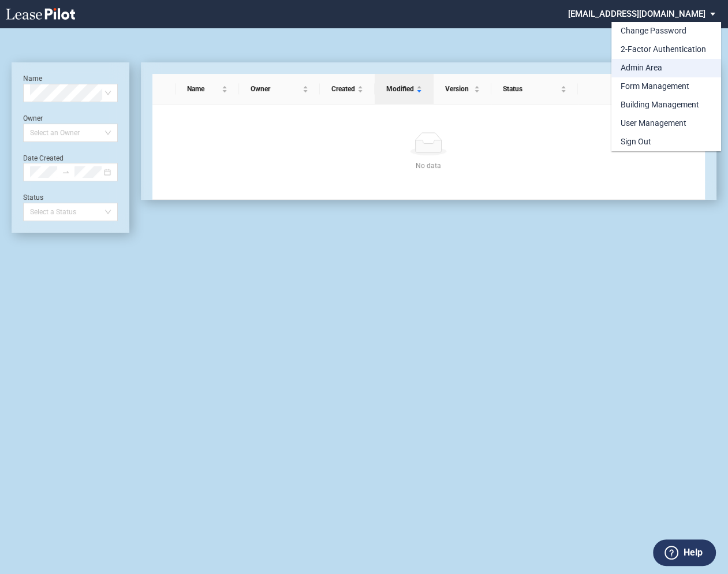  What do you see at coordinates (641, 68) in the screenshot?
I see `div: Admin Area` at bounding box center [641, 68].